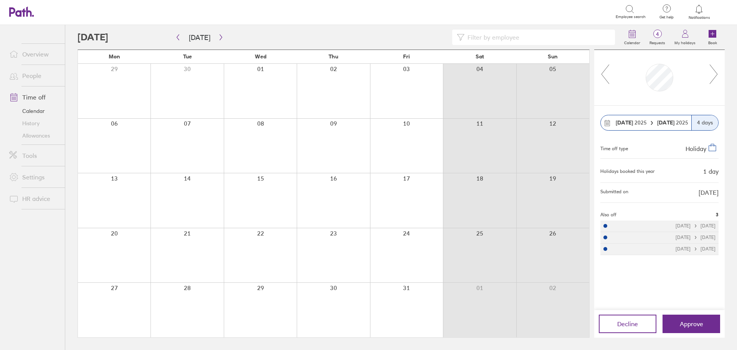 The image size is (737, 350). Describe the element at coordinates (666, 17) in the screenshot. I see `span: Get help` at that location.